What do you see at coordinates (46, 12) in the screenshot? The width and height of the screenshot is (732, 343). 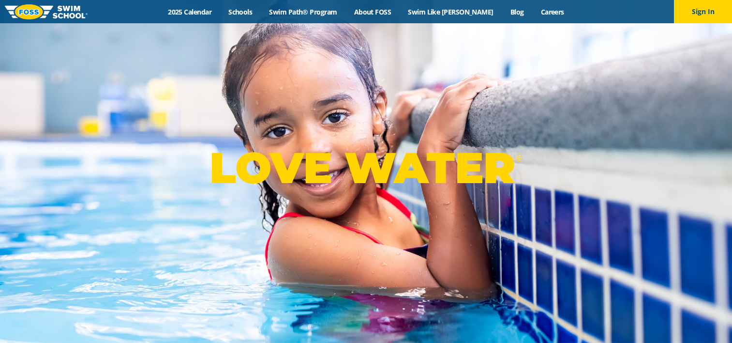 I see `img: FOSS Swim School Logo` at bounding box center [46, 12].